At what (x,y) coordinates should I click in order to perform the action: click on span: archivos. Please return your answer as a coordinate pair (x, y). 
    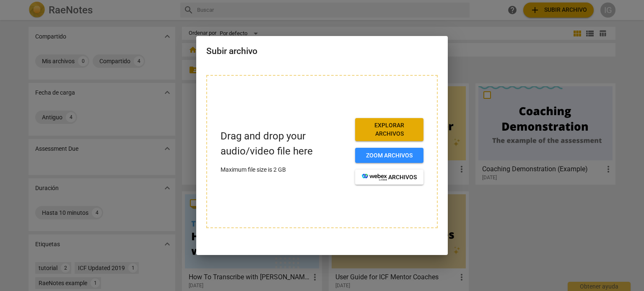
    Looking at the image, I should click on (389, 177).